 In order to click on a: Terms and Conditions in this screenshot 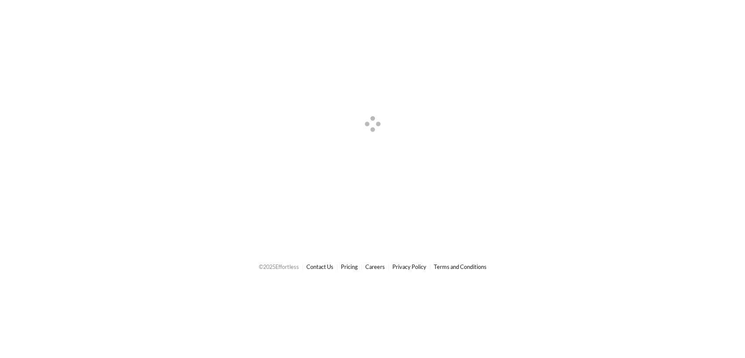, I will do `click(460, 267)`.